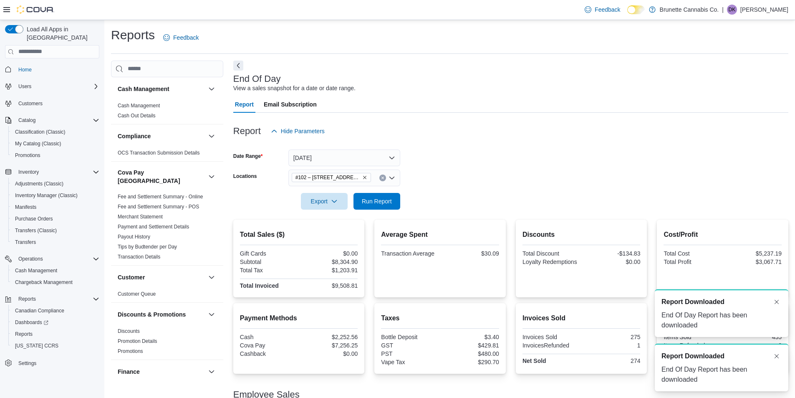 Image resolution: width=795 pixels, height=398 pixels. Describe the element at coordinates (39, 184) in the screenshot. I see `a: Adjustments (Classic)` at that location.